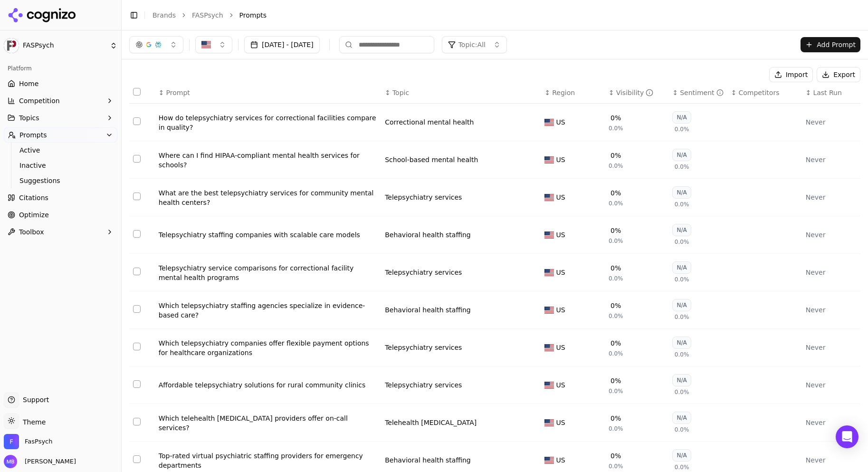  I want to click on button: Import, so click(791, 75).